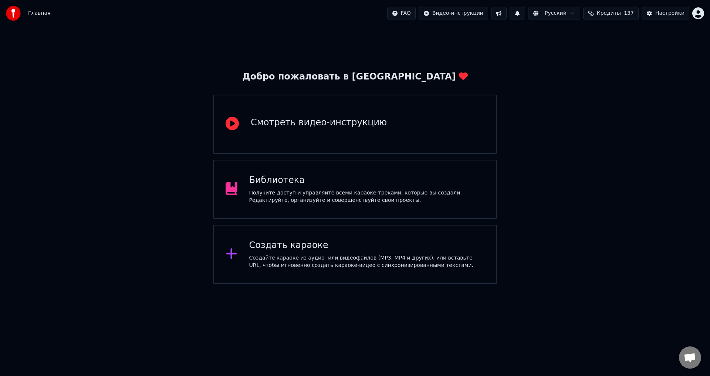 The image size is (710, 376). Describe the element at coordinates (401, 13) in the screenshot. I see `button: FAQ` at that location.